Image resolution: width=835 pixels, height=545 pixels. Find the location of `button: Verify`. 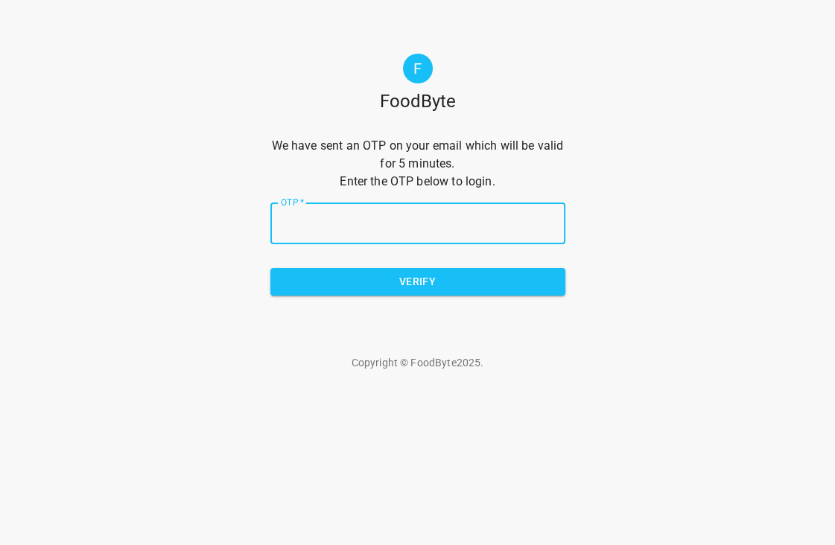

button: Verify is located at coordinates (418, 281).